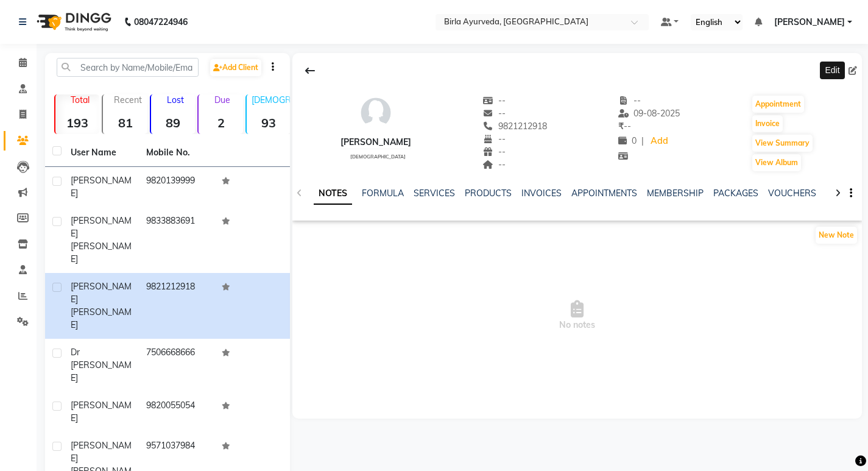  I want to click on a: SERVICES, so click(435, 193).